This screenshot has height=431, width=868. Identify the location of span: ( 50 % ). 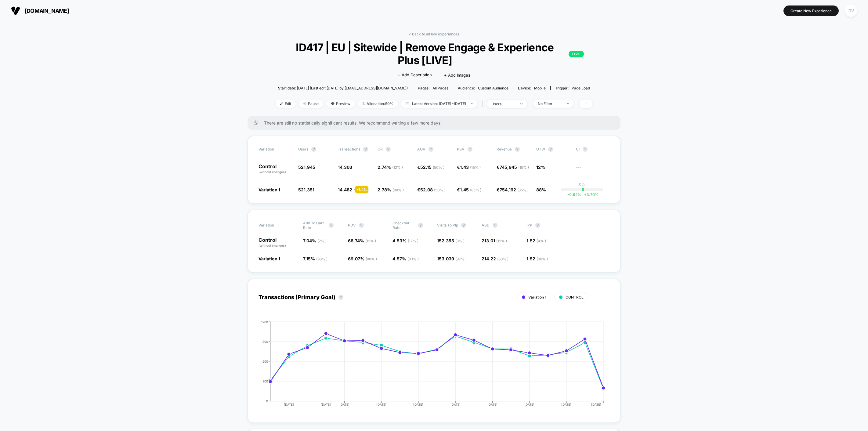
(439, 167).